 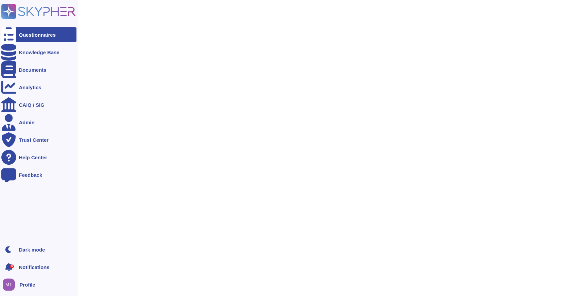 I want to click on div: Documents, so click(x=33, y=70).